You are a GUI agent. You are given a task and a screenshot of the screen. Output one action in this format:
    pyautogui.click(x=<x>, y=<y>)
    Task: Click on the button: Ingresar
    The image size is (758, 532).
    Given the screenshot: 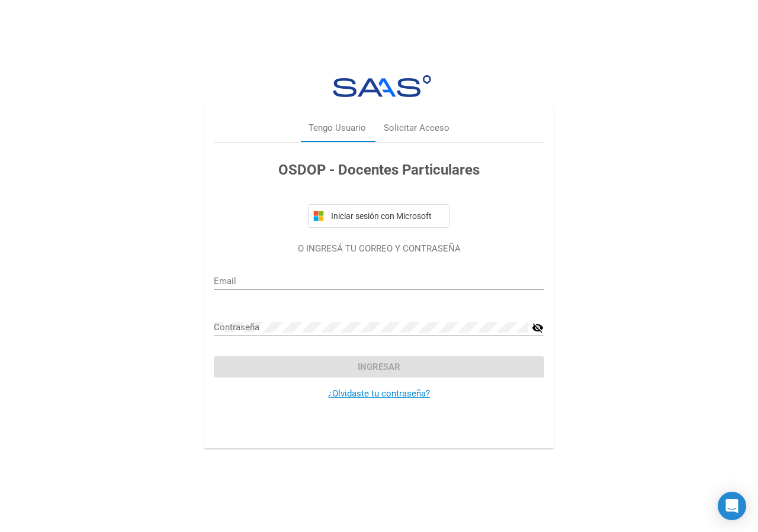 What is the action you would take?
    pyautogui.click(x=378, y=367)
    